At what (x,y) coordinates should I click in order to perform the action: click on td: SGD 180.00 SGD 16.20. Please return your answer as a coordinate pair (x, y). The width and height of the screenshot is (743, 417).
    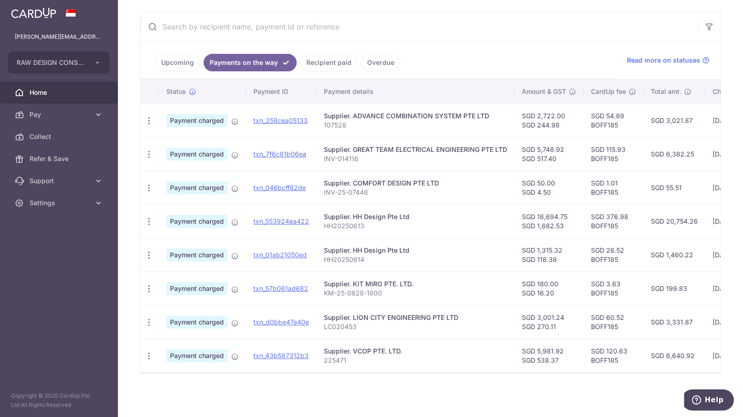
    Looking at the image, I should click on (549, 288).